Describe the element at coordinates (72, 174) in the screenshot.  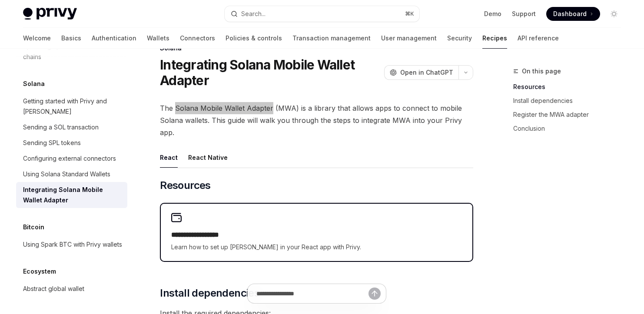
I see `a: Using Solana Standard Wallets` at that location.